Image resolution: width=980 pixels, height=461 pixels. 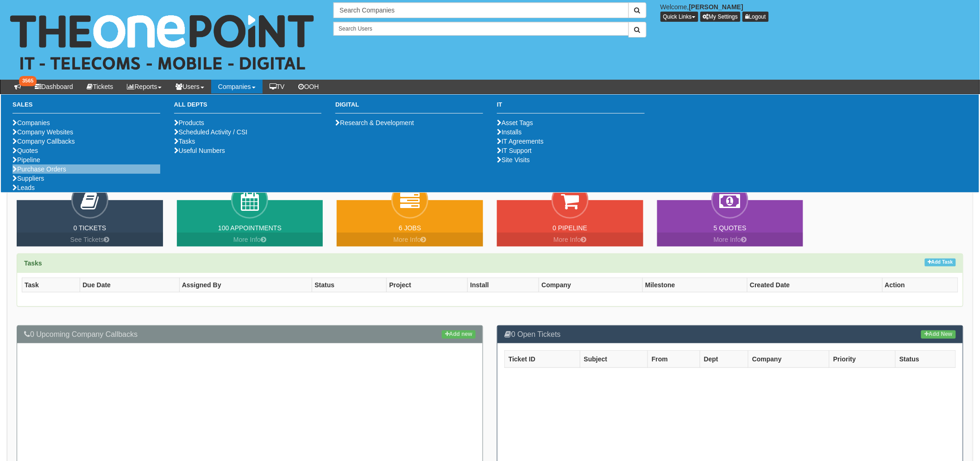 I want to click on h3: Sales, so click(x=86, y=107).